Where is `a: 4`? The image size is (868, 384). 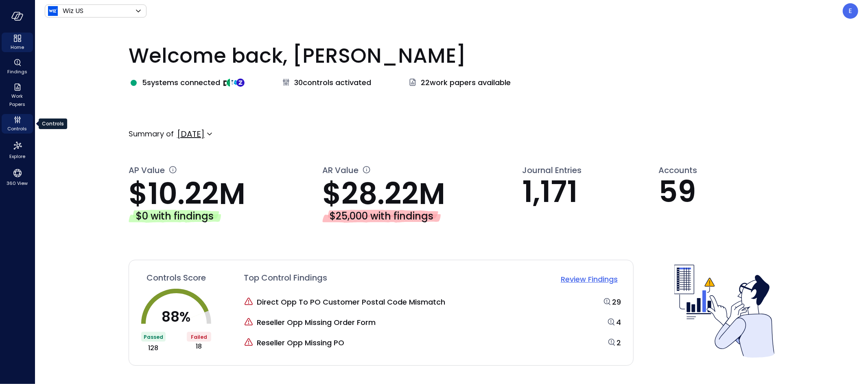 a: 4 is located at coordinates (618, 323).